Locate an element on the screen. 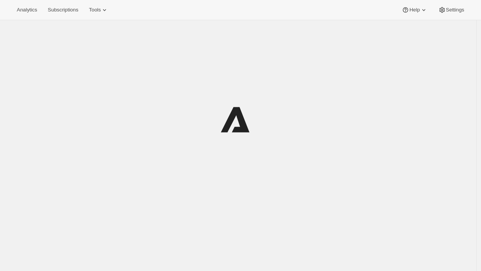  button: Help is located at coordinates (414, 10).